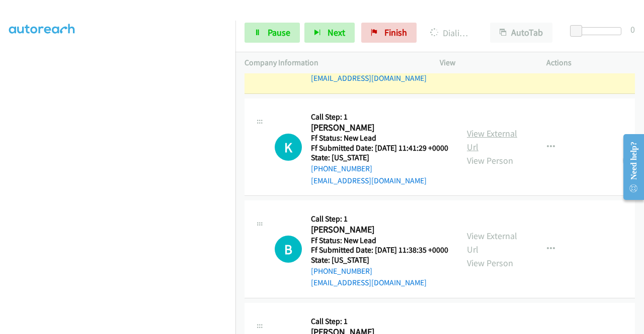  What do you see at coordinates (329, 33) in the screenshot?
I see `button: Next` at bounding box center [329, 33].